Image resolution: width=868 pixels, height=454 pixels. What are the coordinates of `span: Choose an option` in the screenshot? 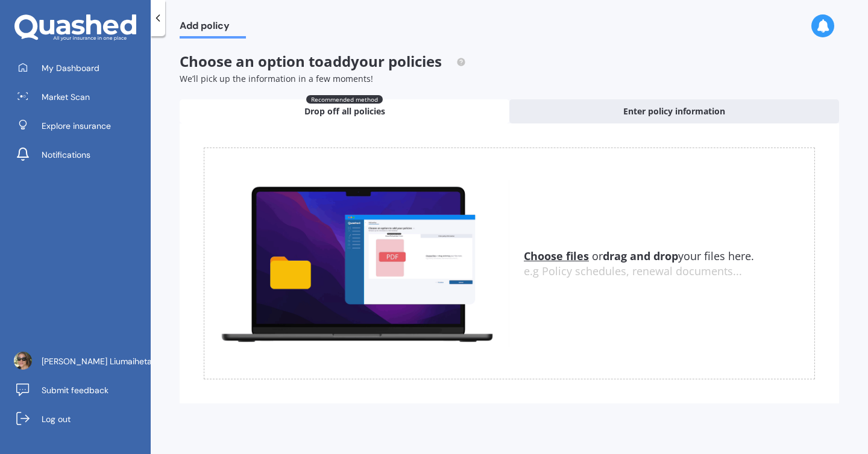 It's located at (323, 61).